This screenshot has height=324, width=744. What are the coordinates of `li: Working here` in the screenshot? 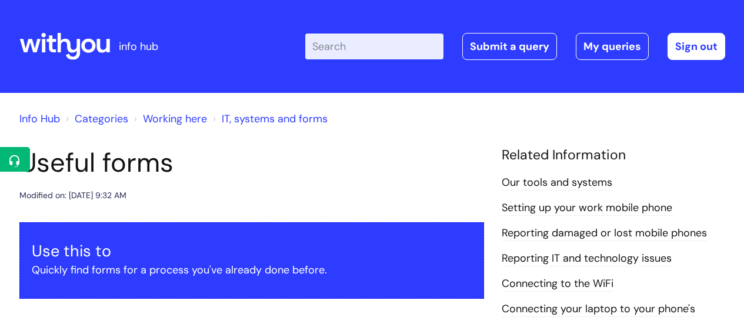 It's located at (169, 119).